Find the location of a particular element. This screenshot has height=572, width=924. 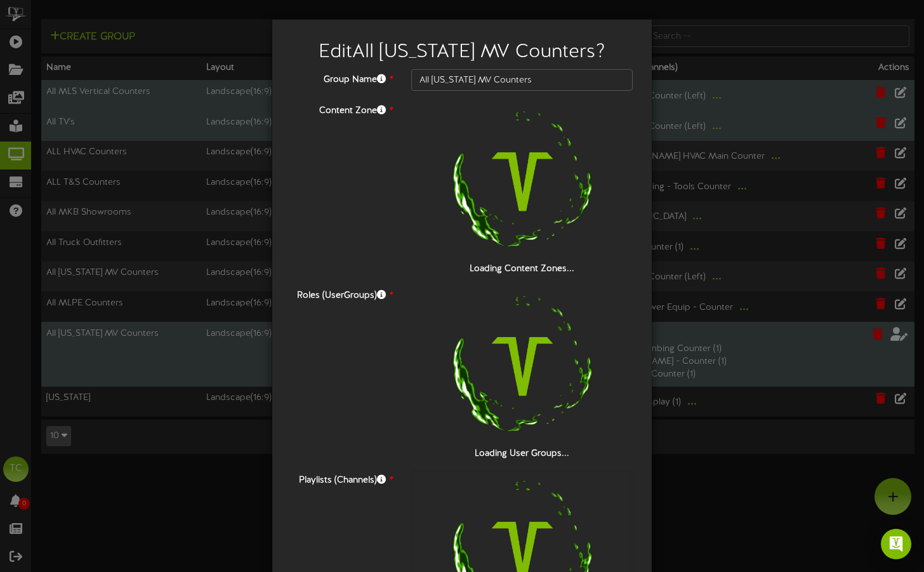

label: Roles (UserGroups) is located at coordinates (342, 293).